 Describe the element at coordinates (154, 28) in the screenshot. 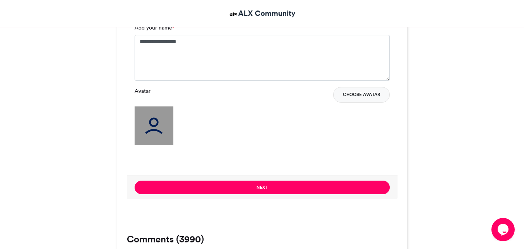

I see `label: Add your name` at that location.